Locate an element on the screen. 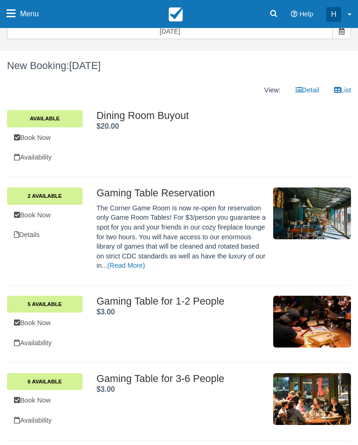  p: The Corner Game Room is now re-open for reservation only Game Room Tables! For $3/person you guar... is located at coordinates (182, 237).